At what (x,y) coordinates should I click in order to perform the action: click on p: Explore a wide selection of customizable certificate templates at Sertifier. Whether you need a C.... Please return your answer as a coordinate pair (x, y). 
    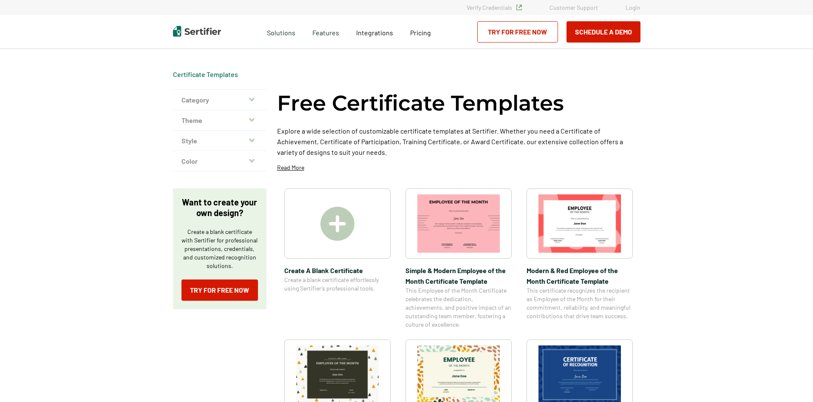
    Looking at the image, I should click on (459, 141).